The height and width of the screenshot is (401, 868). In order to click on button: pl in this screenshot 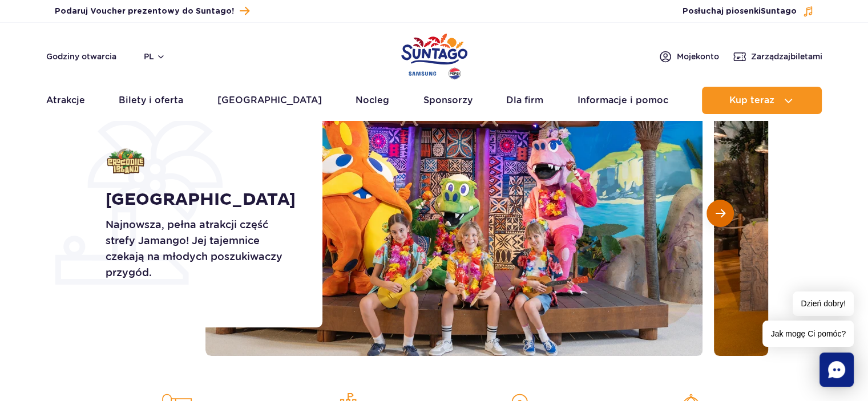, I will do `click(155, 56)`.